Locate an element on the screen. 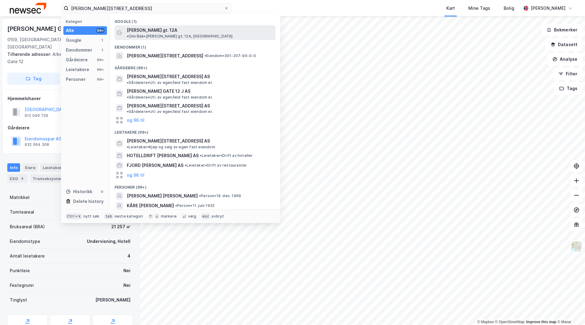 This screenshot has width=585, height=325. div: Eiendommer (1) is located at coordinates (195, 45).